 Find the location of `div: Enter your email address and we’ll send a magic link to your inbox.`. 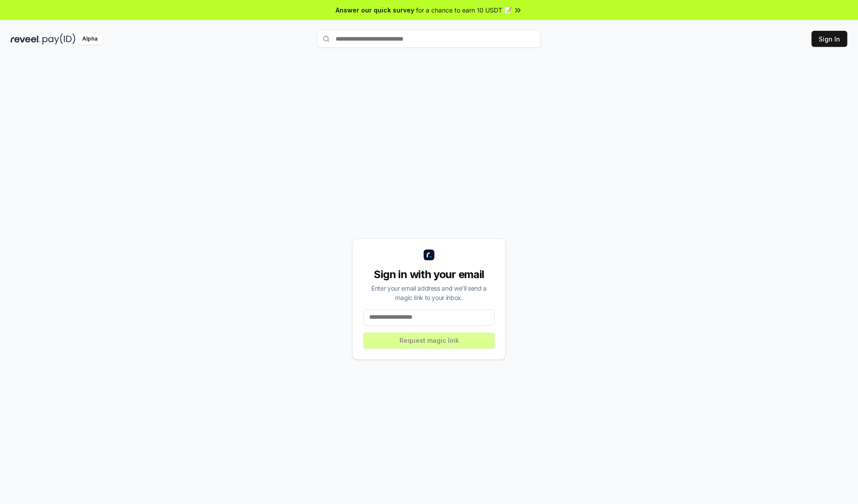

div: Enter your email address and we’ll send a magic link to your inbox. is located at coordinates (429, 293).